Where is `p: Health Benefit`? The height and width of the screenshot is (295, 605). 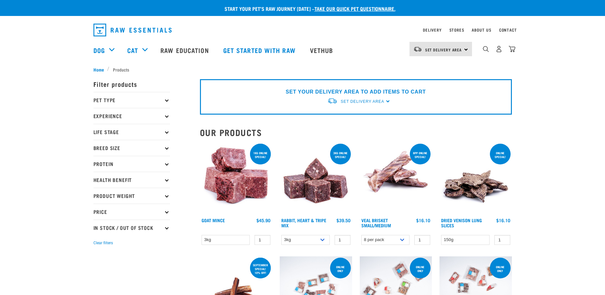
p: Health Benefit is located at coordinates (132, 180).